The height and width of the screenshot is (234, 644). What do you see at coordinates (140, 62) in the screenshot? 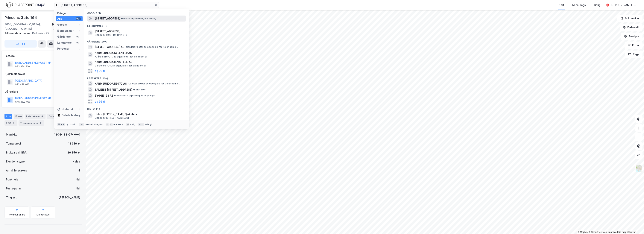
I see `span: KARMSUNDGATEN UTLEIE AS` at bounding box center [140, 62].